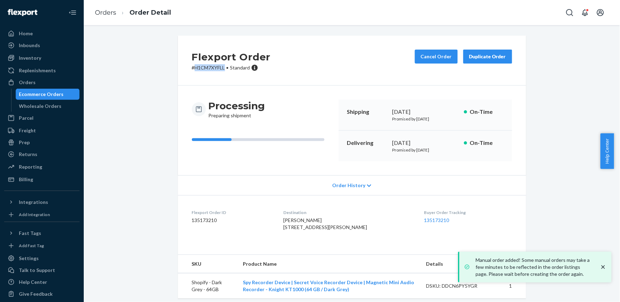 This screenshot has width=620, height=302. I want to click on a: Parcel, so click(42, 118).